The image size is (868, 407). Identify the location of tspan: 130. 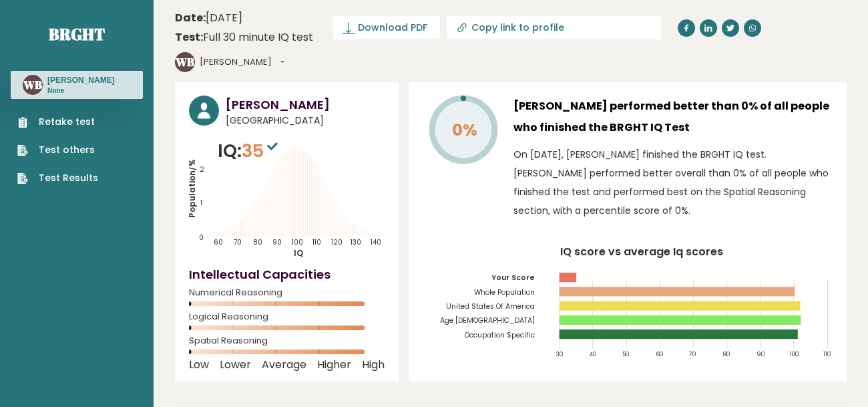
(355, 242).